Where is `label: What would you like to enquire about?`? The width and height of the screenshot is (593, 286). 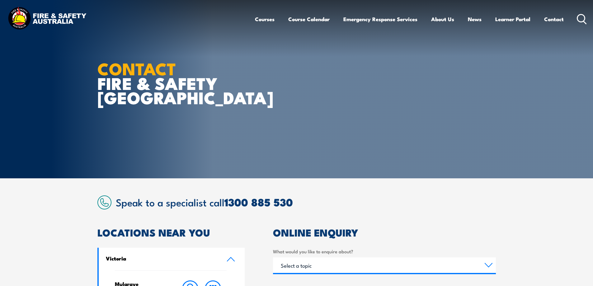 label: What would you like to enquire about? is located at coordinates (385, 251).